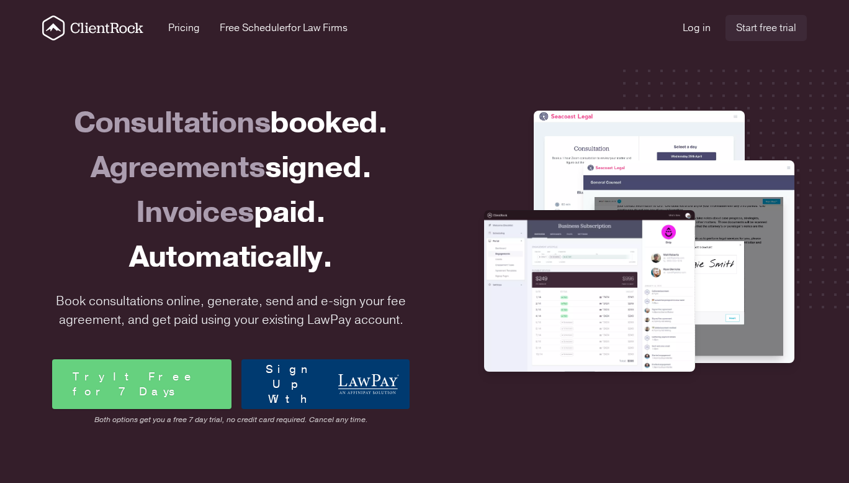 The width and height of the screenshot is (849, 483). Describe the element at coordinates (325, 384) in the screenshot. I see `a: Sign Up With` at that location.